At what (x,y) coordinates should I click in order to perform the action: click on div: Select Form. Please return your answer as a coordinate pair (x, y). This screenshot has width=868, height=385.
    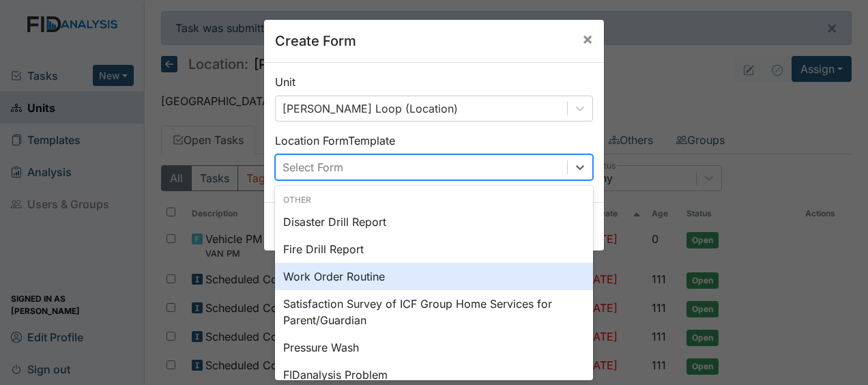
    Looking at the image, I should click on (313, 168).